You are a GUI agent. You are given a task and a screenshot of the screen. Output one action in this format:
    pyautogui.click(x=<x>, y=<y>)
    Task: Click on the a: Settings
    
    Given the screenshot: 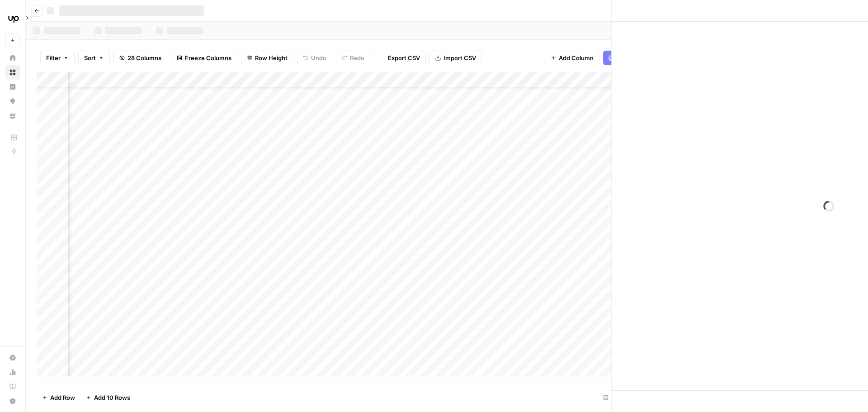 What is the action you would take?
    pyautogui.click(x=13, y=358)
    